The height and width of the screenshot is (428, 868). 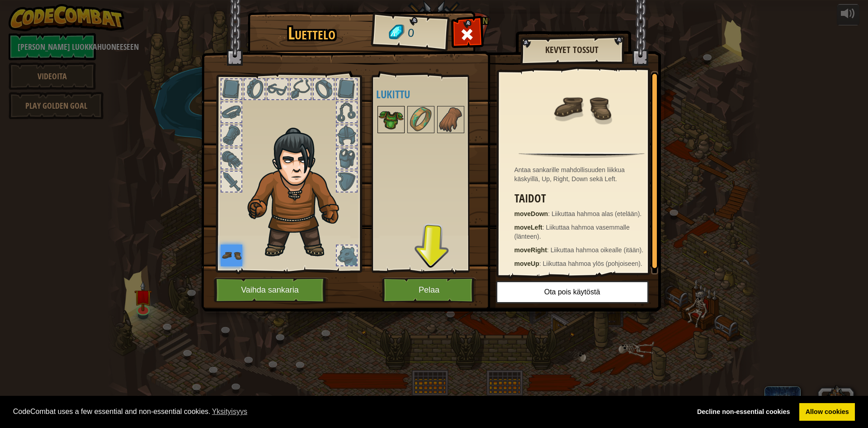 I want to click on img: hr.png, so click(x=582, y=155).